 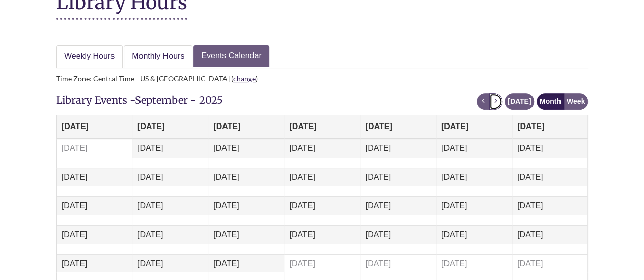 I want to click on button: Month, so click(x=550, y=101).